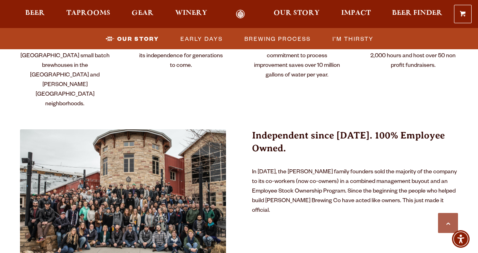  I want to click on span: I’m Thirsty, so click(353, 38).